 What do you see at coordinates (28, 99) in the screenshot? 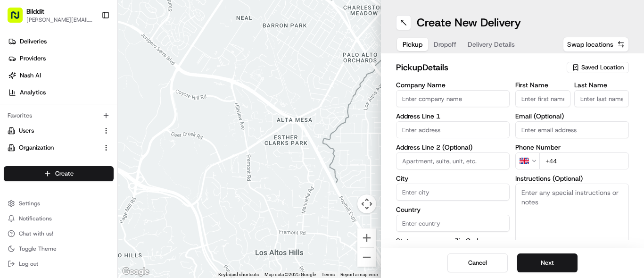
I see `img: 1724597045416-56b7ee45-8013-43a0-a6f9-03cb97ddad50` at bounding box center [28, 99].